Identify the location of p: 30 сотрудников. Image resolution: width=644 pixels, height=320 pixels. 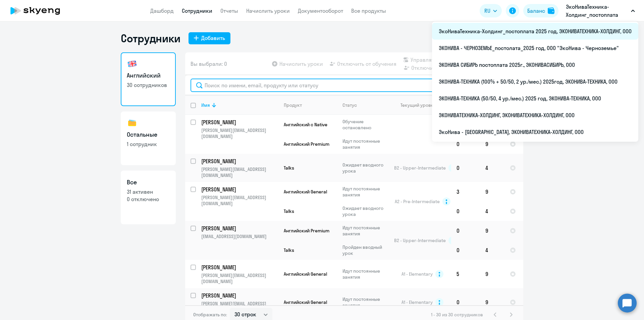
(148, 85).